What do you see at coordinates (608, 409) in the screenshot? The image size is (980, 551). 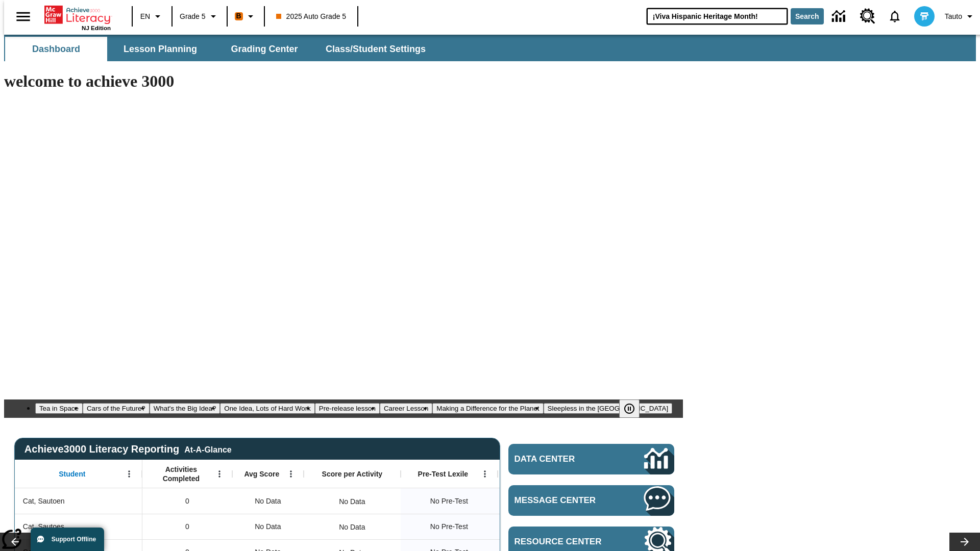 I see `button: Slide 8 Sleepless in the Animal Kingdom` at bounding box center [608, 409].